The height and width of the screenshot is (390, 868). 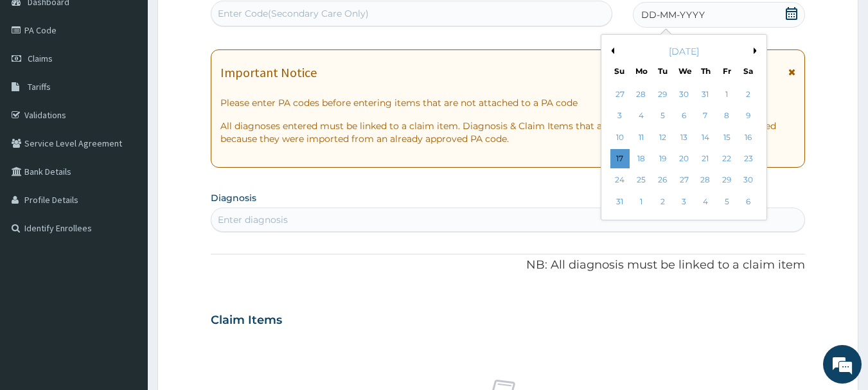 I want to click on div: Choose Tuesday, July 29th, 2025, so click(x=663, y=95).